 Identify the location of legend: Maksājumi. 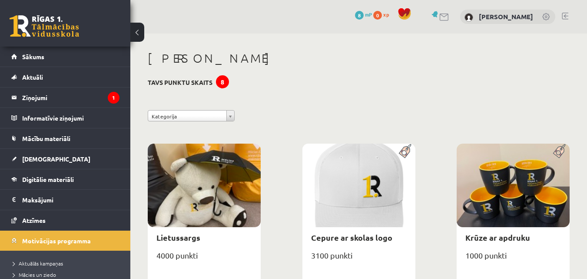
(71, 200).